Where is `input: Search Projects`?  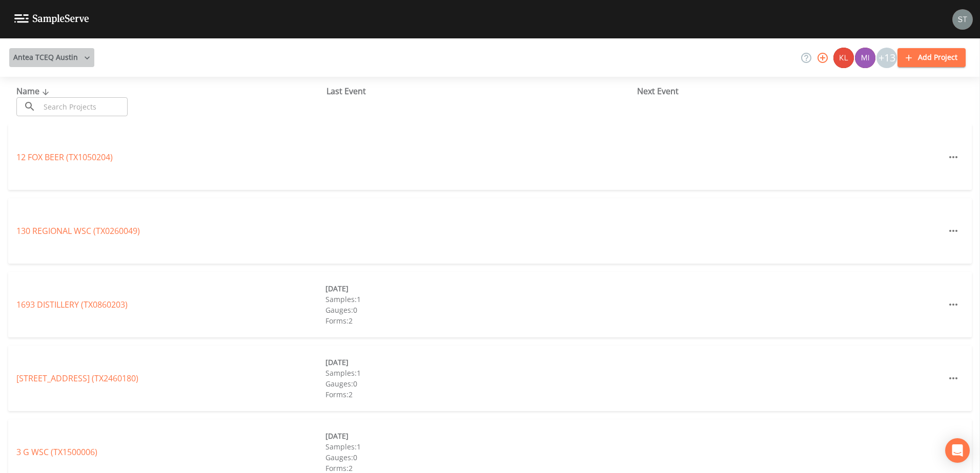
input: Search Projects is located at coordinates (84, 107).